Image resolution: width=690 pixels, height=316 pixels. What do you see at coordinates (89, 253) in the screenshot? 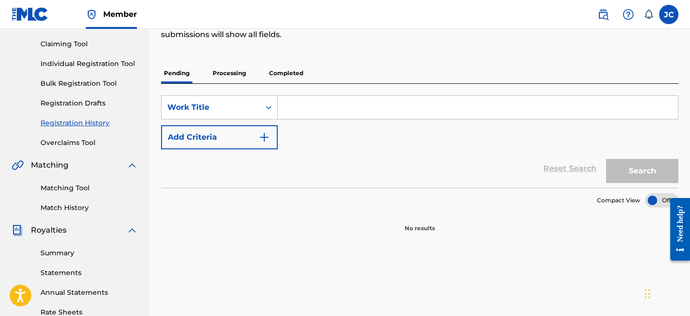
I see `a: Summary` at bounding box center [89, 253].